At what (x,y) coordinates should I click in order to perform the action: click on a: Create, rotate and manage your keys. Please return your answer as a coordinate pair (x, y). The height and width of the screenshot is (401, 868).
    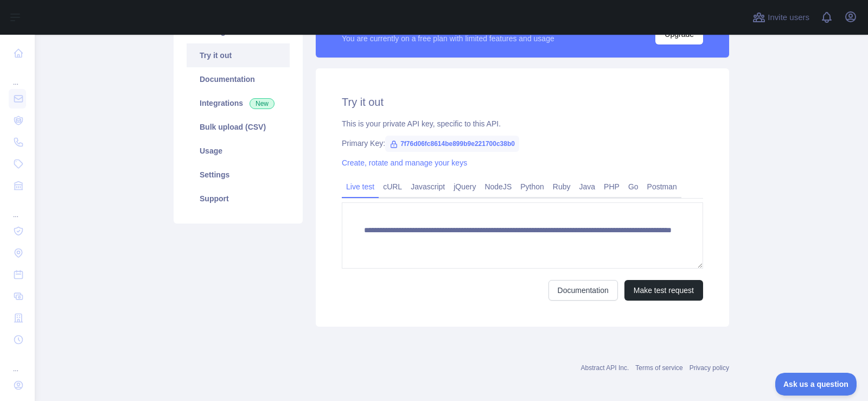
    Looking at the image, I should click on (404, 163).